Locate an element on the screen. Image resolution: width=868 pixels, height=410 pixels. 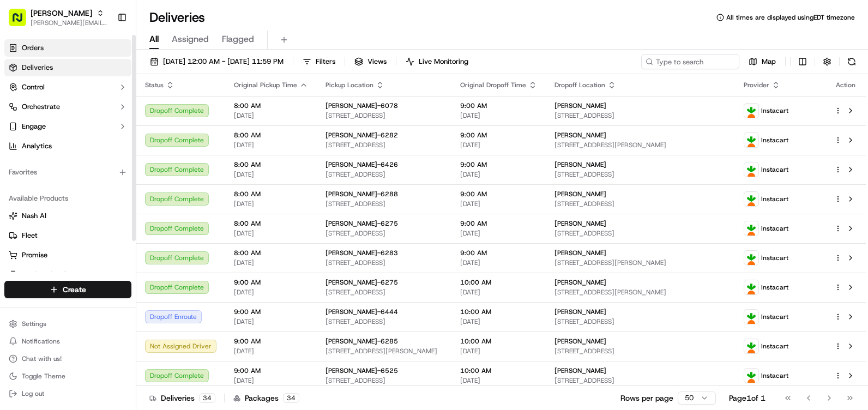
span: Views is located at coordinates (377, 61).